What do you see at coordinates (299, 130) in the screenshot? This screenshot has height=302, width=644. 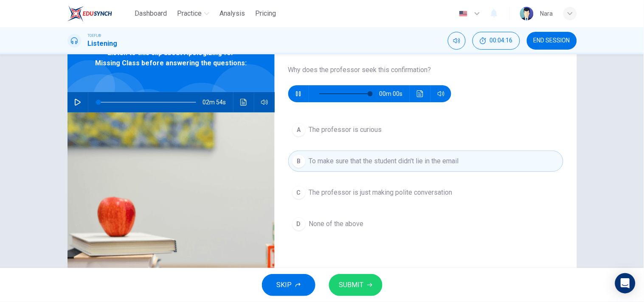 I see `div: A` at bounding box center [299, 130].